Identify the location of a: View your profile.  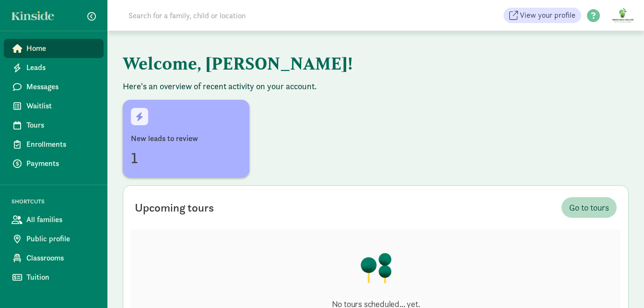
(542, 15).